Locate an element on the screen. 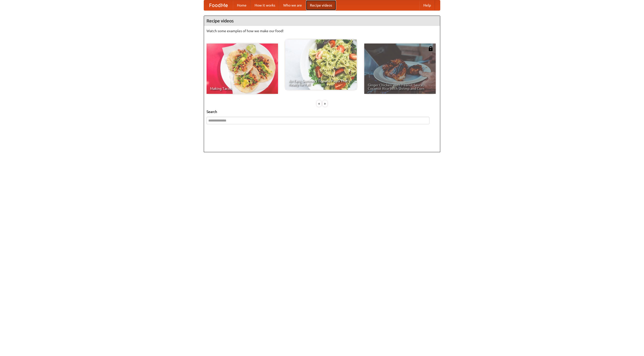  span: An Easy, Summery Tomato Pasta That's Ready for Fall is located at coordinates (321, 83).